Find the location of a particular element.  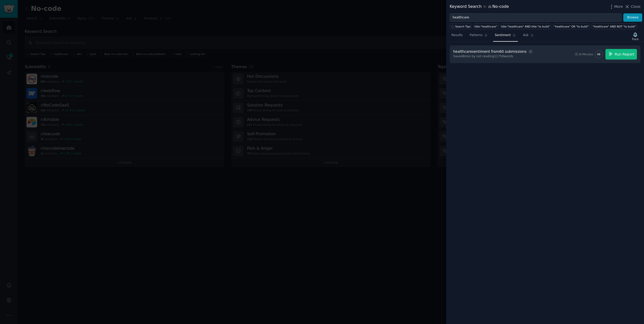

div: "healthcare" OR "to build" is located at coordinates (571, 27).